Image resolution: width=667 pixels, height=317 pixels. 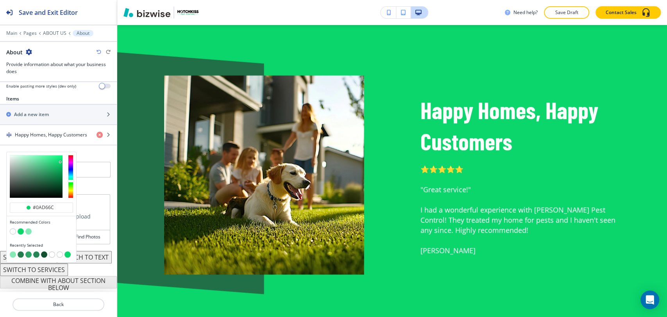 I want to click on img: Bizwise Logo, so click(x=147, y=13).